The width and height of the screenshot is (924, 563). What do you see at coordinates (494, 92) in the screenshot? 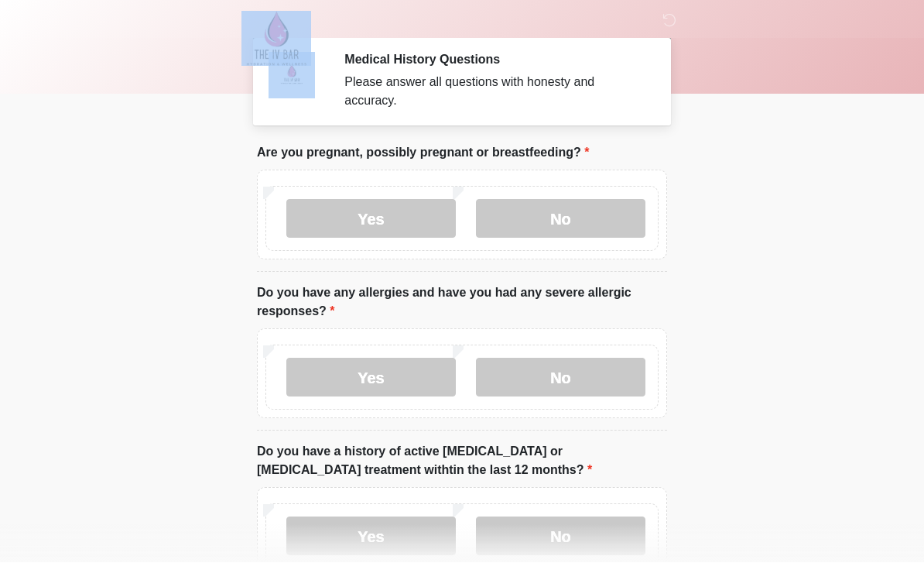
I see `div: Please answer all questions with honesty and accuracy.` at bounding box center [494, 92].